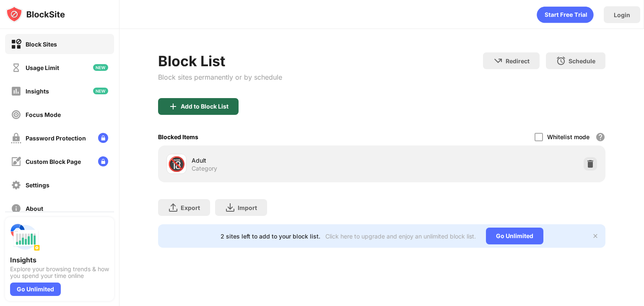 The image size is (644, 306). Describe the element at coordinates (34, 208) in the screenshot. I see `div: About` at that location.